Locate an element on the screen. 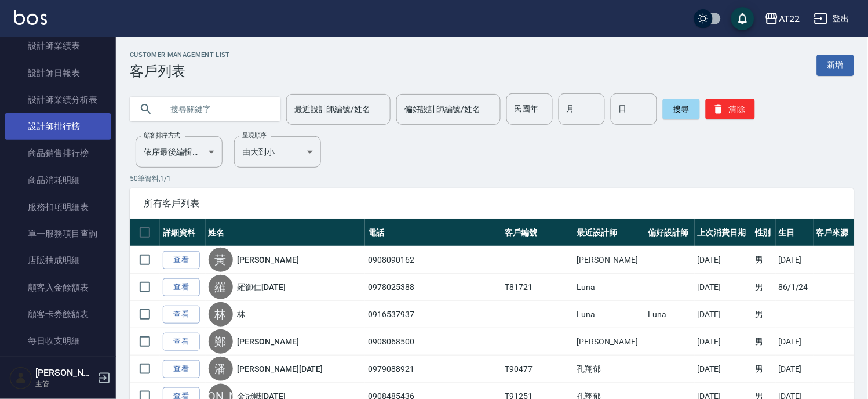 The height and width of the screenshot is (399, 868). button: 清除 is located at coordinates (730, 109).